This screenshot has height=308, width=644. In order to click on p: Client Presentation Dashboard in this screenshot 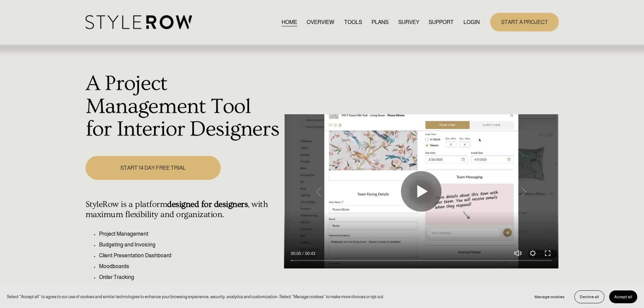, I will do `click(189, 255)`.